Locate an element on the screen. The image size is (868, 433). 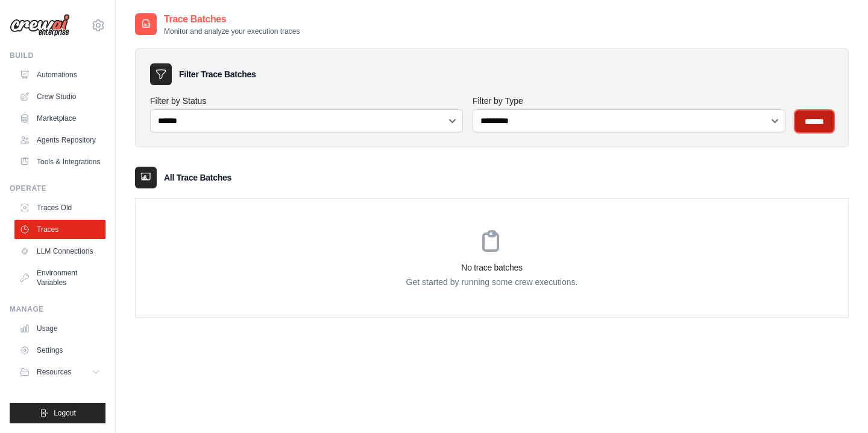
a: Agents Repository is located at coordinates (60, 140).